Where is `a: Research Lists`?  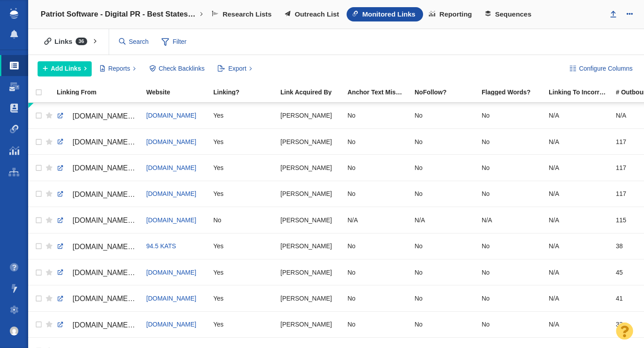
a: Research Lists is located at coordinates (242, 14).